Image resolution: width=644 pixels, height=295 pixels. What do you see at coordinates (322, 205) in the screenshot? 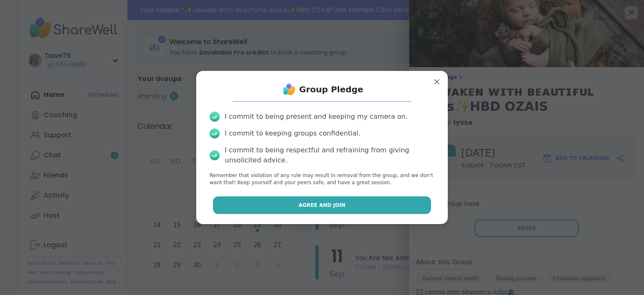
I see `button: Agree and Join` at bounding box center [322, 205].